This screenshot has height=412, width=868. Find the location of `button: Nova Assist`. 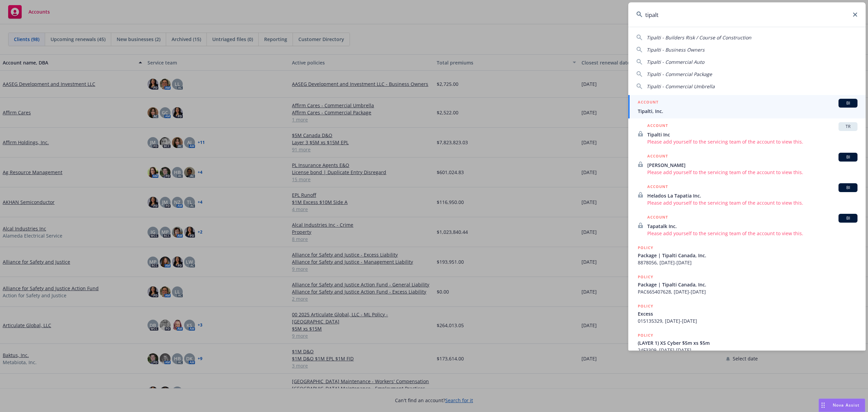

button: Nova Assist is located at coordinates (842, 405).